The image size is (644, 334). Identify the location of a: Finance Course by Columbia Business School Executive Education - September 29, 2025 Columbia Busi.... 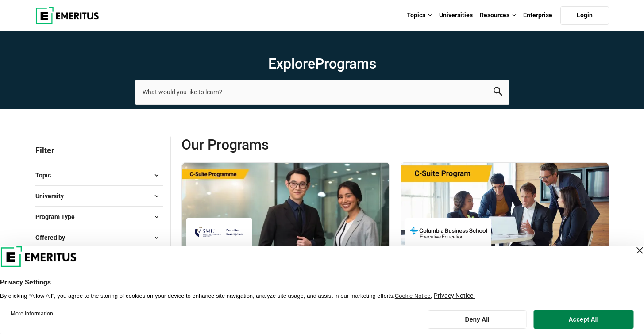
(504, 235).